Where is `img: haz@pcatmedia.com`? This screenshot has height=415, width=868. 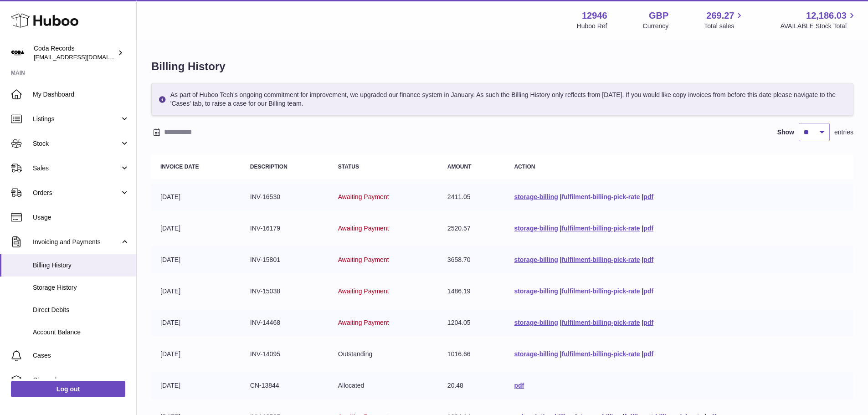 img: haz@pcatmedia.com is located at coordinates (18, 53).